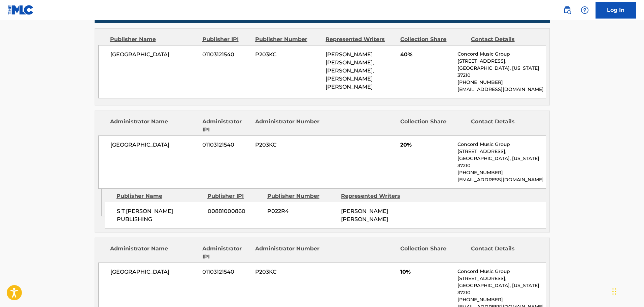 The height and width of the screenshot is (307, 644). I want to click on span: 40%, so click(426, 55).